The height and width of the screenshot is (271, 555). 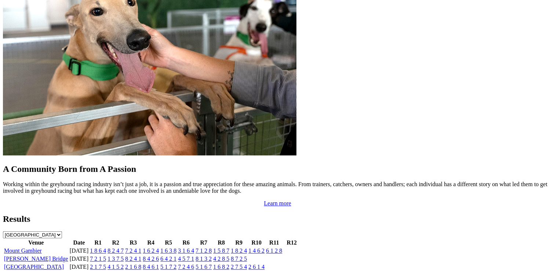 I want to click on a: 7 2 4 1, so click(x=133, y=250).